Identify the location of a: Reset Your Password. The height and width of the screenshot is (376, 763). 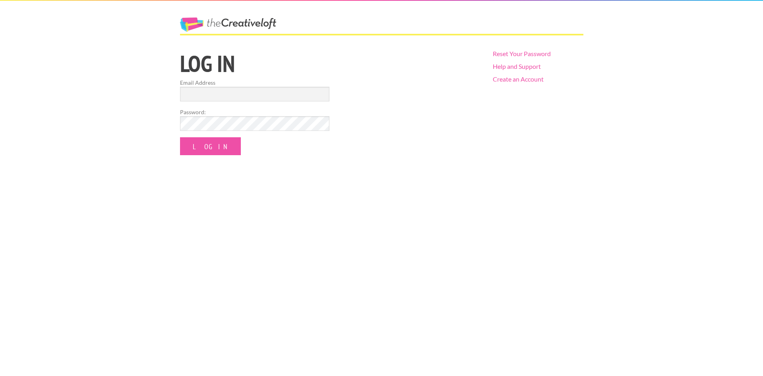
(522, 53).